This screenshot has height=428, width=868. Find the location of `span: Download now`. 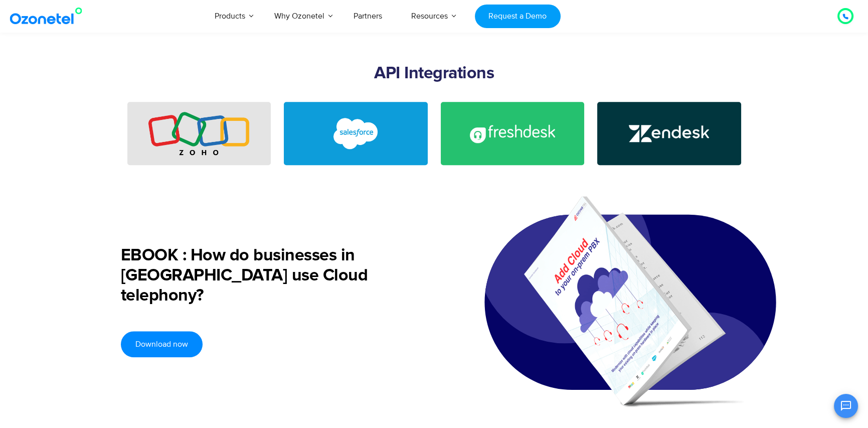

span: Download now is located at coordinates (161, 344).